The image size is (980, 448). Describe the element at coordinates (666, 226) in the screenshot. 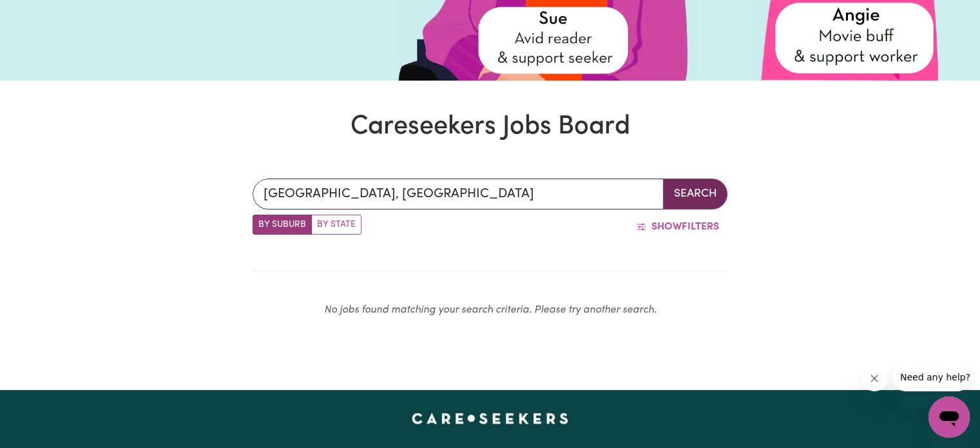

I see `span: Show` at that location.